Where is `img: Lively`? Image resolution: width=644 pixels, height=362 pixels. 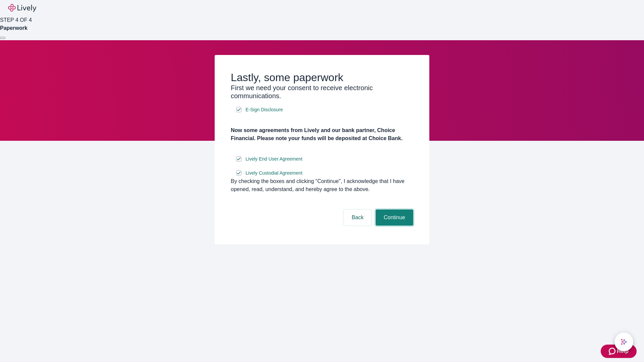
img: Lively is located at coordinates (22, 8).